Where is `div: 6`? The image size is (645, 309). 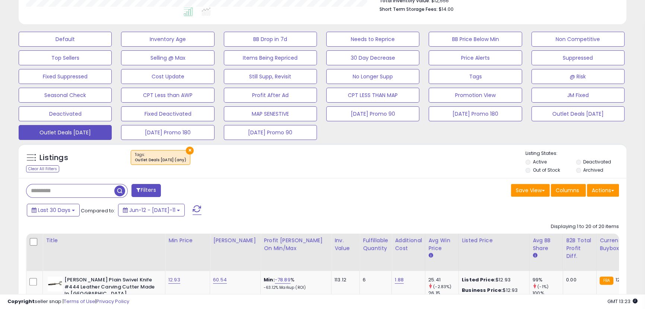
div: 6 is located at coordinates (375, 279).